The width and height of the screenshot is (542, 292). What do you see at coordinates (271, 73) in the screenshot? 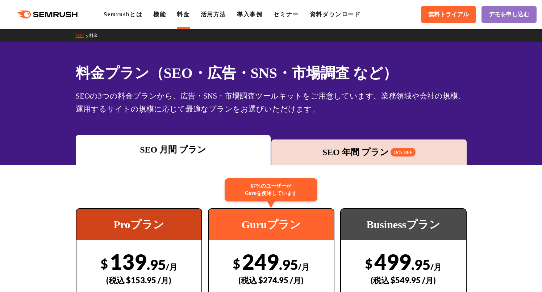
I see `h1: 料金プラン（SEO・広告・SNS・市場調査 など）` at bounding box center [271, 73].